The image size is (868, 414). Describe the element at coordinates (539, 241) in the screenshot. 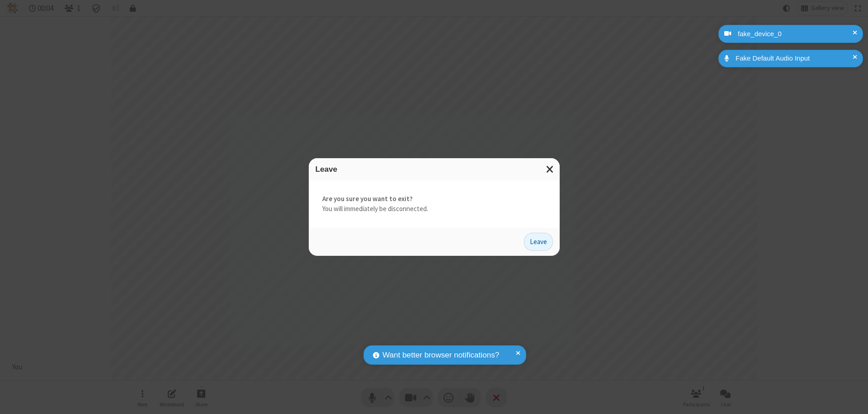

I see `button: Leave` at that location.